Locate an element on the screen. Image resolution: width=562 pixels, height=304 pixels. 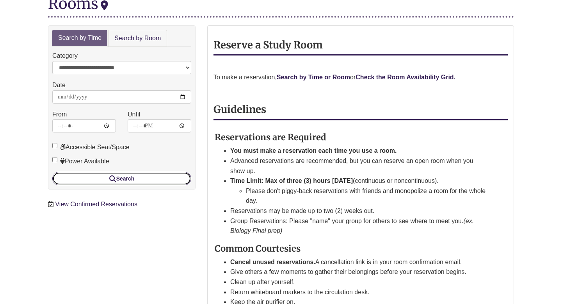
input: Accessible Seat/Space is located at coordinates (55, 145).